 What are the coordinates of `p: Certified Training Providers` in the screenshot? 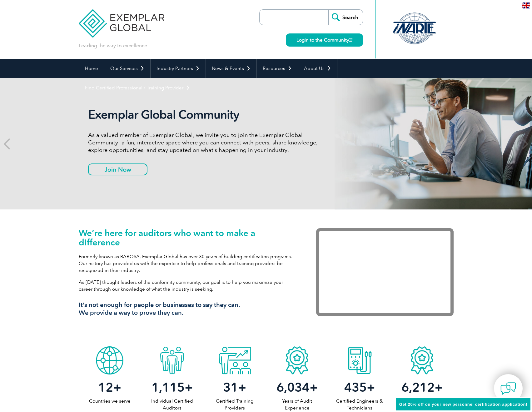 It's located at (235, 404).